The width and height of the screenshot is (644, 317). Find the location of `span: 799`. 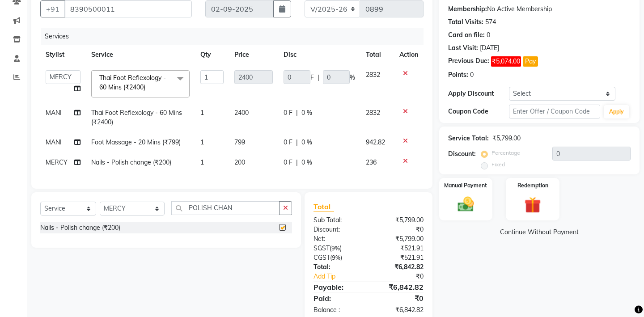

span: 799 is located at coordinates (240, 142).